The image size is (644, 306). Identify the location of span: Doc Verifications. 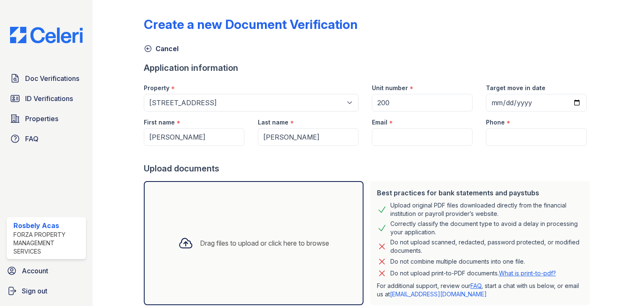
(52, 79).